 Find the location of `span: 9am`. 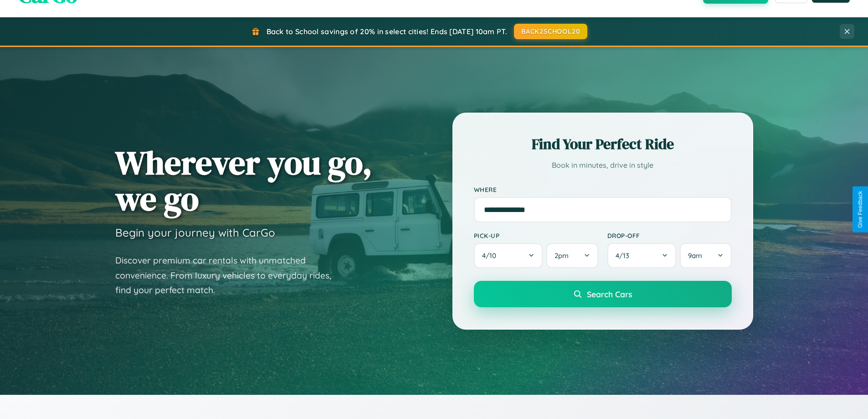

span: 9am is located at coordinates (695, 255).